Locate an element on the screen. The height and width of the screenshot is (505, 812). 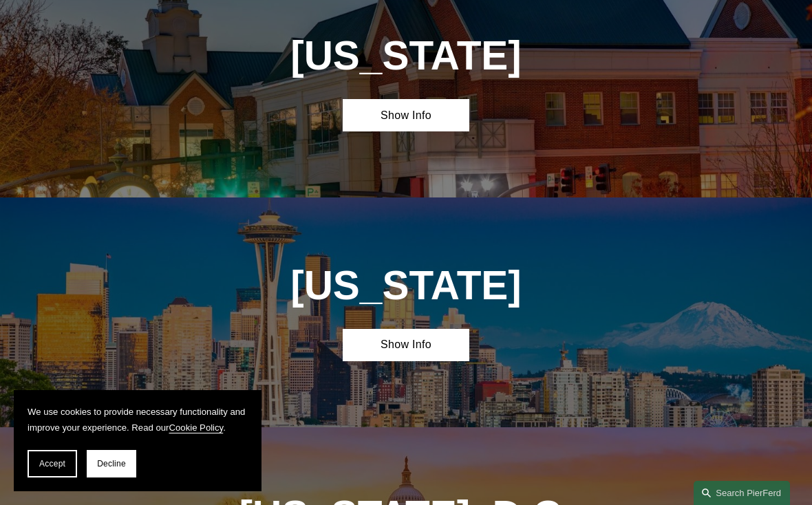
a: Search this site is located at coordinates (742, 492).